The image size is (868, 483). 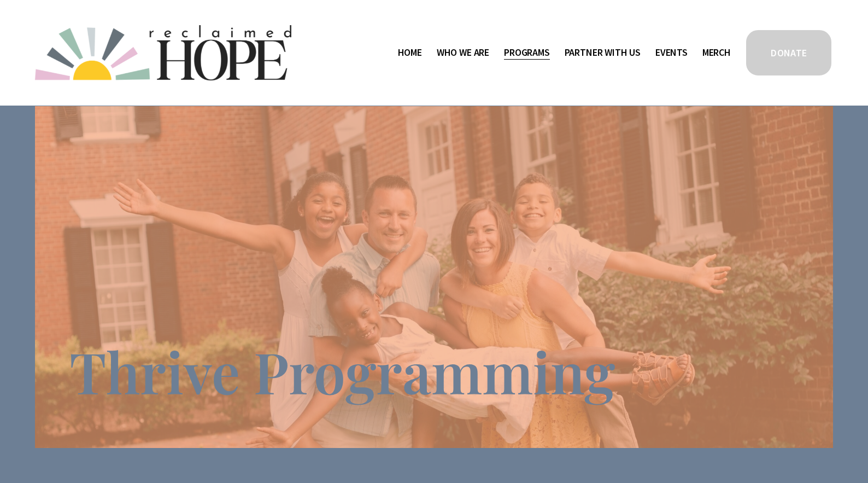 I want to click on a: DONATE, so click(x=789, y=52).